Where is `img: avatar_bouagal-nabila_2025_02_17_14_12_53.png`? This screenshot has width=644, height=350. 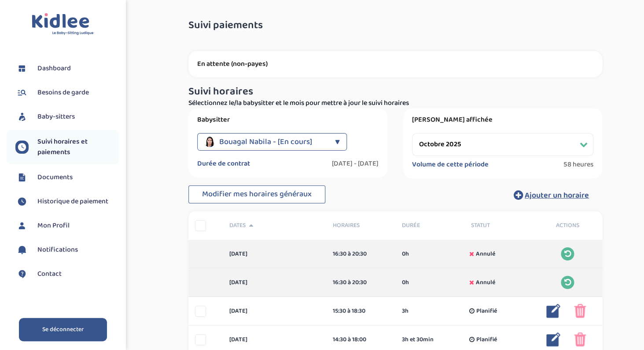 img: avatar_bouagal-nabila_2025_02_17_14_12_53.png is located at coordinates (210, 142).